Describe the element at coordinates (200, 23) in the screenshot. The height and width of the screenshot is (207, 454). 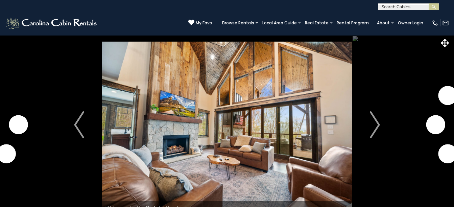
I see `a: My Favs` at that location.